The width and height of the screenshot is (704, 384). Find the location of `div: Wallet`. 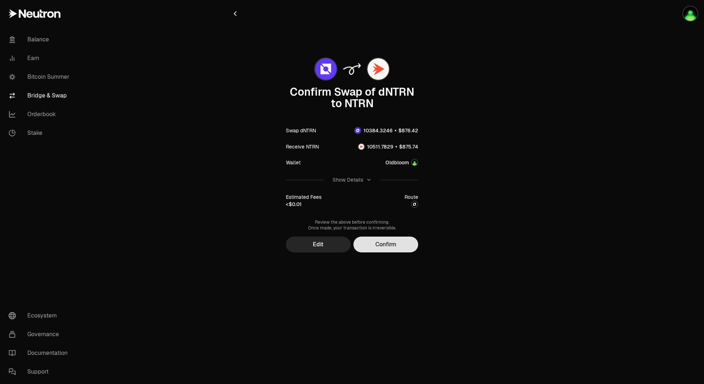

div: Wallet is located at coordinates (293, 163).